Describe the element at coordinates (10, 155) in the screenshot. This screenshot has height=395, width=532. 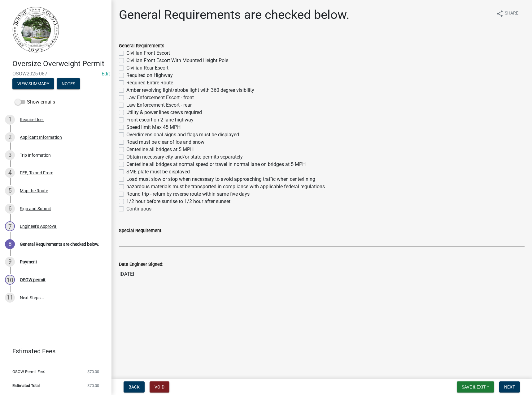
I see `div: 3` at that location.